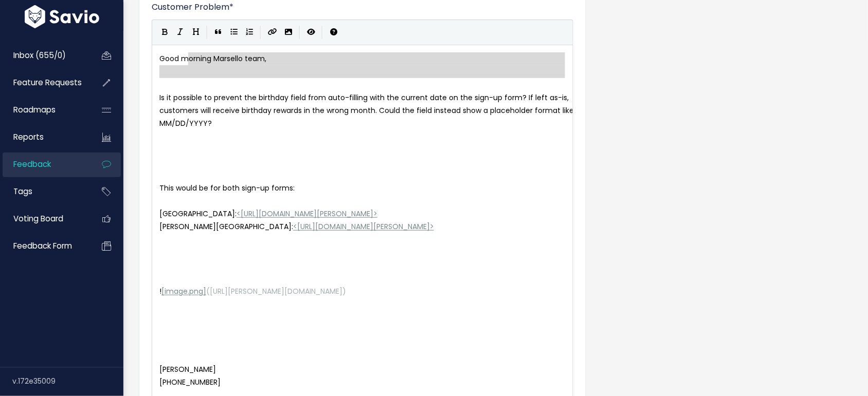 The height and width of the screenshot is (396, 868). What do you see at coordinates (44, 165) in the screenshot?
I see `a: Feedback` at bounding box center [44, 165].